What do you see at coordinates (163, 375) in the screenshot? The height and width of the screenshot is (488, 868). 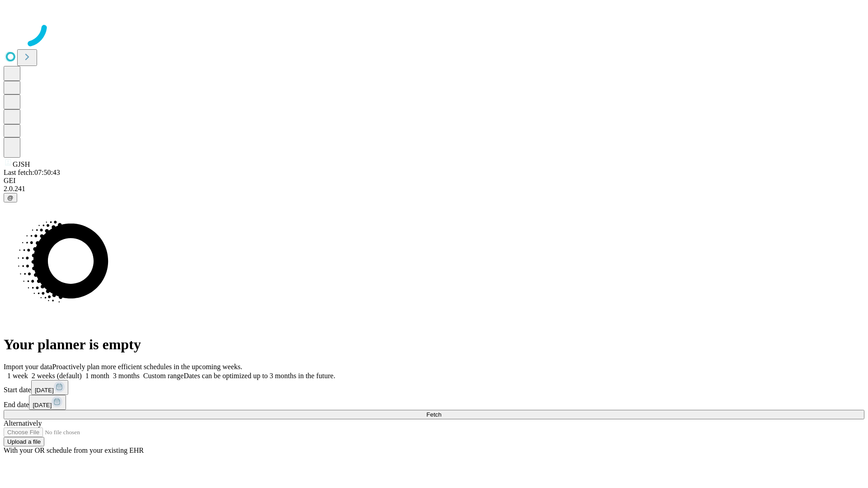 I see `span: Custom range` at bounding box center [163, 375].